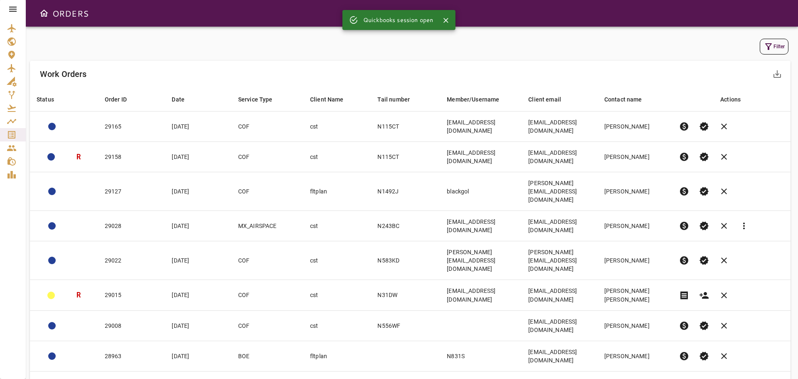 The width and height of the screenshot is (798, 379). What do you see at coordinates (405, 295) in the screenshot?
I see `td: N31DW` at bounding box center [405, 295].